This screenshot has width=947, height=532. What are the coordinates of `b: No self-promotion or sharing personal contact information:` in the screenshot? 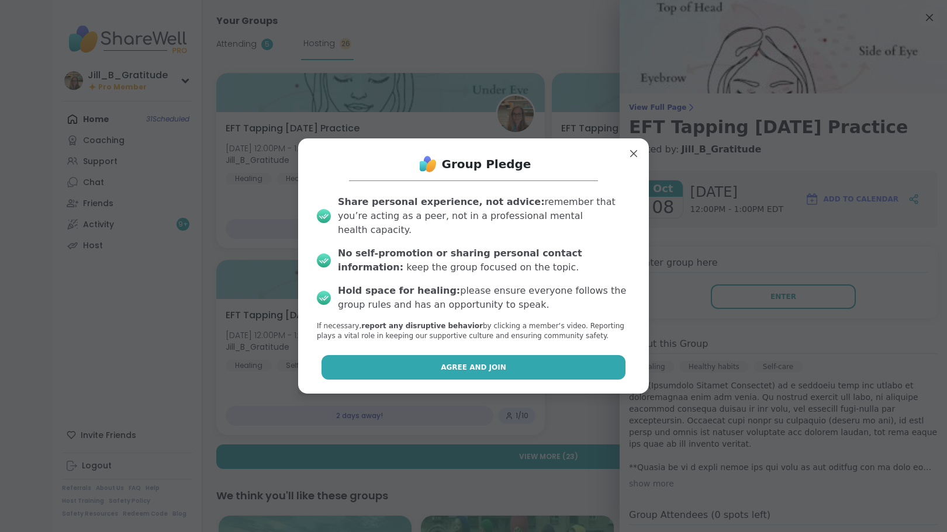 It's located at (460, 260).